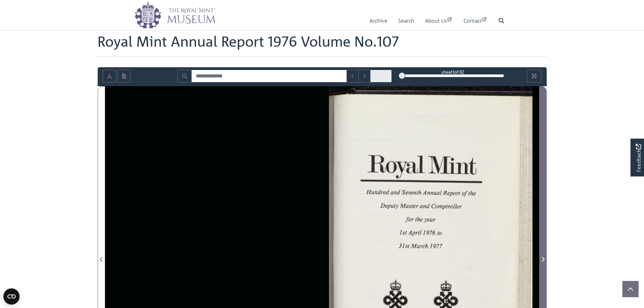 The height and width of the screenshot is (308, 644). Describe the element at coordinates (453, 72) in the screenshot. I see `div: sheet of 82` at that location.